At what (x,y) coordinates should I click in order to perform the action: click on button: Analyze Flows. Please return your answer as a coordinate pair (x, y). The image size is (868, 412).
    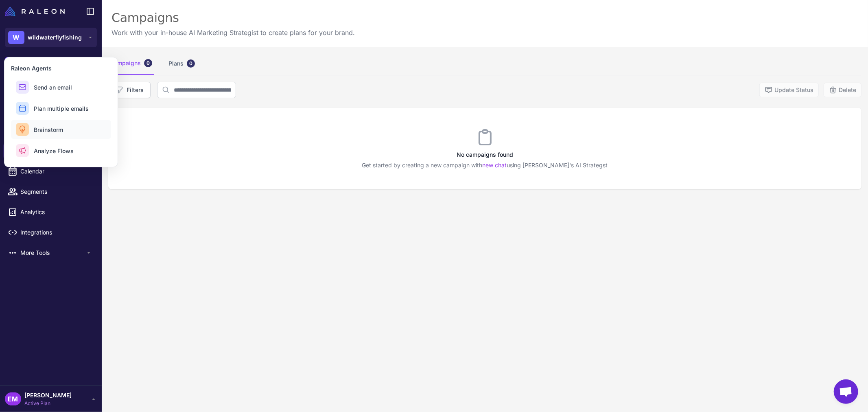
    Looking at the image, I should click on (61, 151).